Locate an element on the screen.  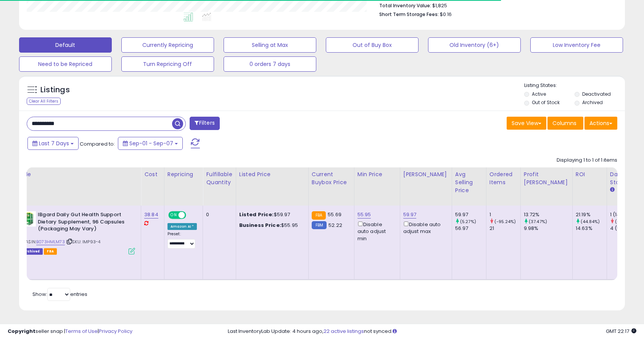
button: Columns is located at coordinates (565, 123).